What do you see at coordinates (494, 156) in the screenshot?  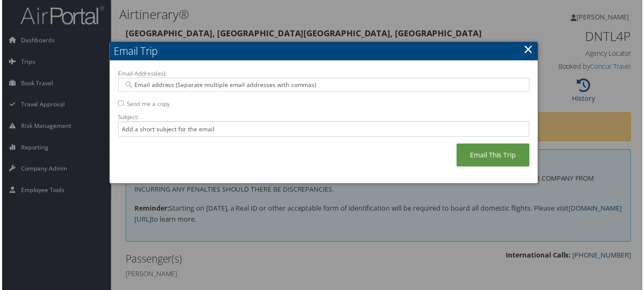 I see `a: Email This Trip` at bounding box center [494, 156].